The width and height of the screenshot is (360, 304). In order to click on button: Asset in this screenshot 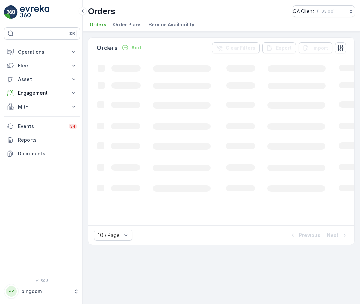, I will do `click(42, 79)`.